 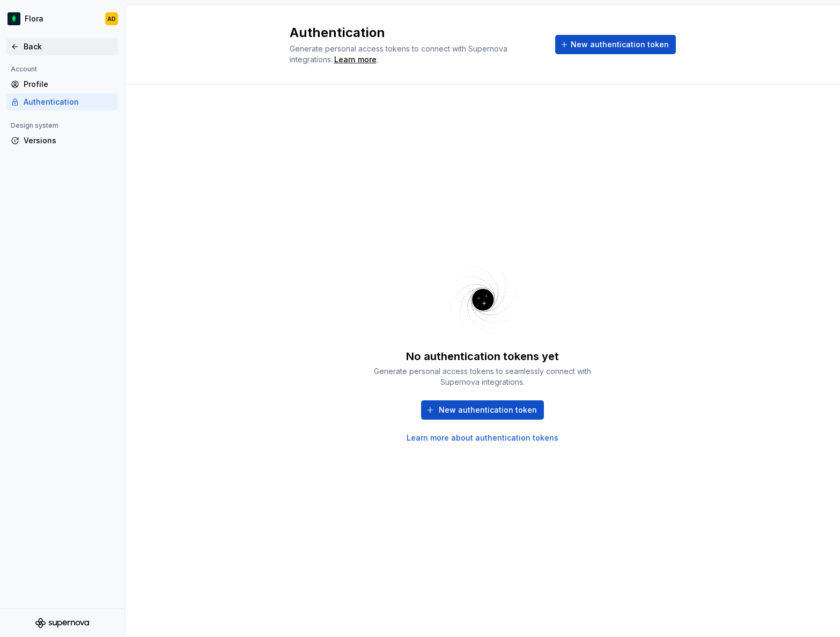 I want to click on div: AD, so click(x=112, y=19).